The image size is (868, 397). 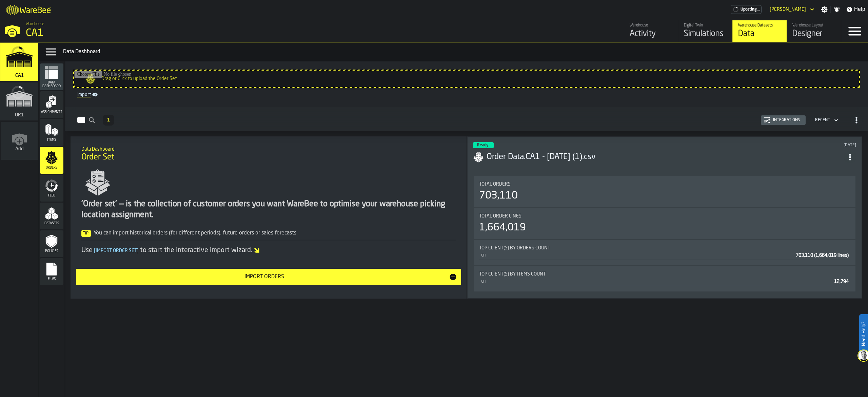 I want to click on span: Add, so click(x=19, y=149).